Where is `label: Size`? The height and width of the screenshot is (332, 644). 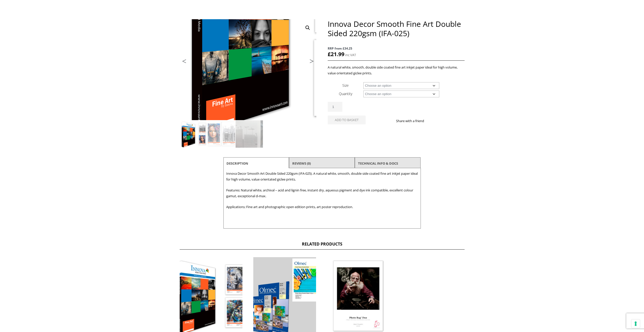 label: Size is located at coordinates (345, 85).